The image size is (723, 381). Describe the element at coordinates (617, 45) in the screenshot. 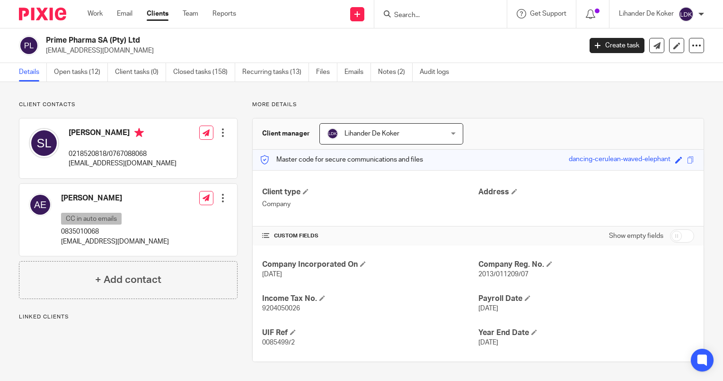

I see `a: Create task` at that location.